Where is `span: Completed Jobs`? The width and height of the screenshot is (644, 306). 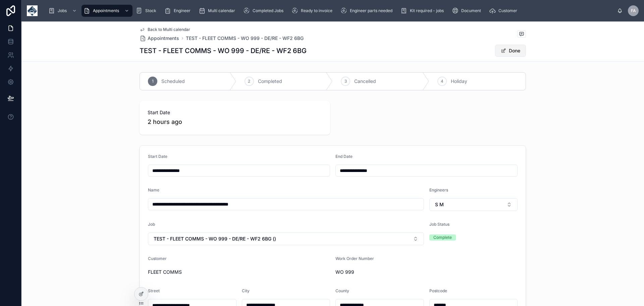 span: Completed Jobs is located at coordinates (268, 11).